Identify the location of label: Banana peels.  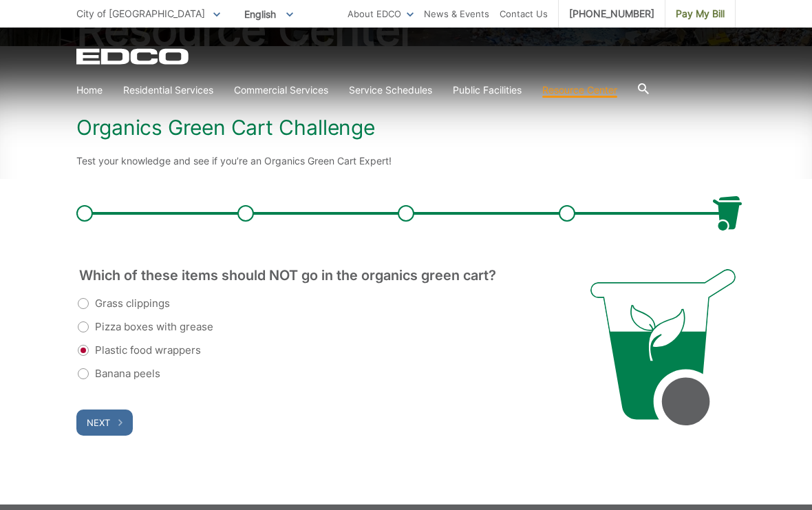
(119, 374).